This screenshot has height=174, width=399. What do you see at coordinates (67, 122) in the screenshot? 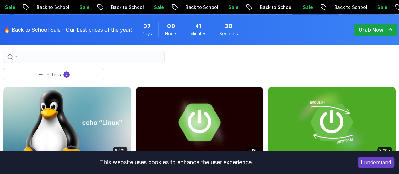
I see `img: Linux Fundamentals card` at bounding box center [67, 122].